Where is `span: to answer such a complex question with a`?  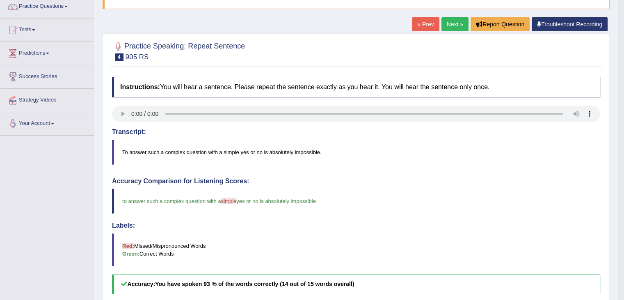
span: to answer such a complex question with a is located at coordinates (172, 201).